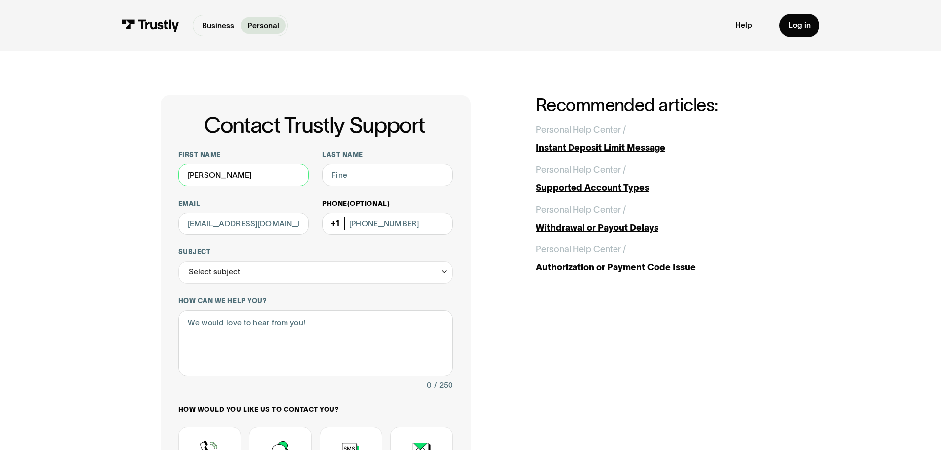 The width and height of the screenshot is (941, 450). Describe the element at coordinates (243, 204) in the screenshot. I see `label: Email` at that location.